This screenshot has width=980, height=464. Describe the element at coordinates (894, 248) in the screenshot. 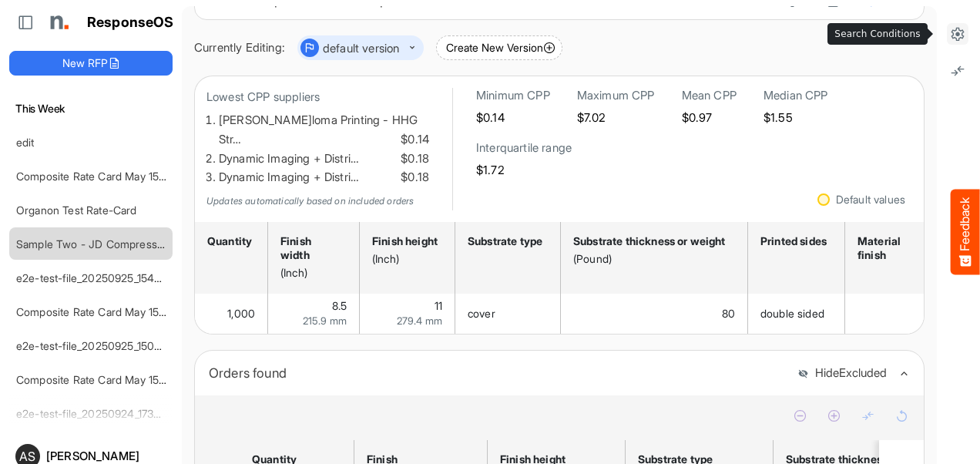

I see `div: Material finish` at that location.